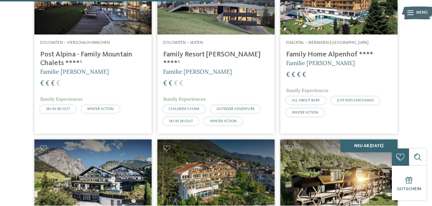  I want to click on span: JUST KIDS AND FAMILY, so click(356, 100).